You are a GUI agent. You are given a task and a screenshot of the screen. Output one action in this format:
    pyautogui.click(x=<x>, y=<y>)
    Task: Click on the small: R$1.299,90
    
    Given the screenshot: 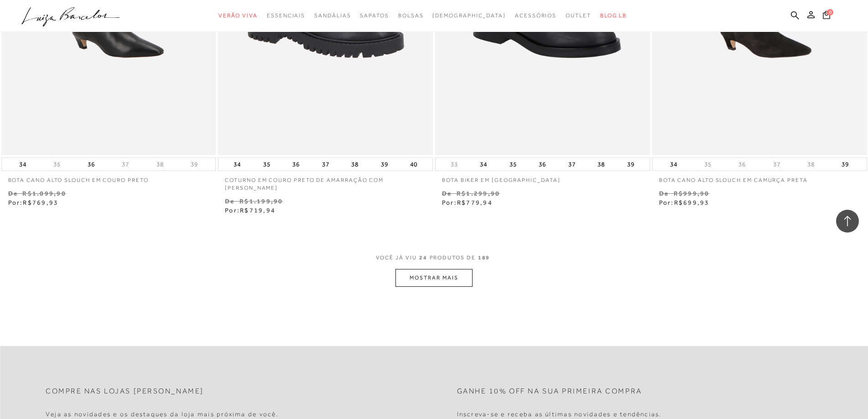 What is the action you would take?
    pyautogui.click(x=478, y=193)
    